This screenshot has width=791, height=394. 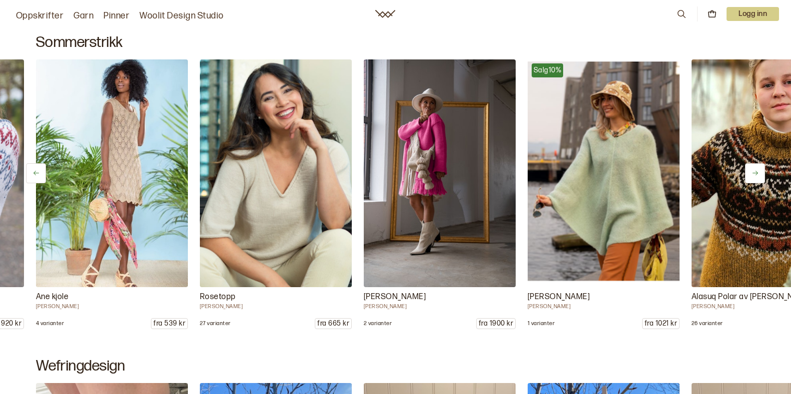 I want to click on p: 2 varianter, so click(x=378, y=324).